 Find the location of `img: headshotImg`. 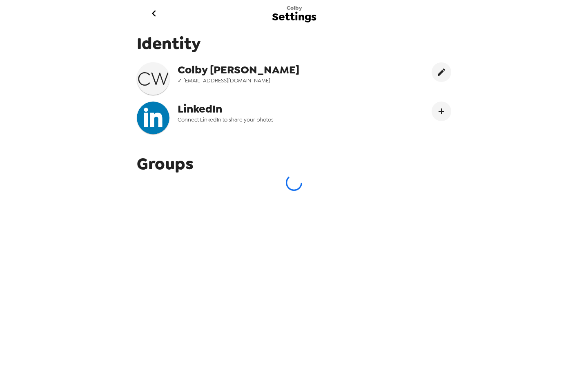

img: headshotImg is located at coordinates (153, 118).